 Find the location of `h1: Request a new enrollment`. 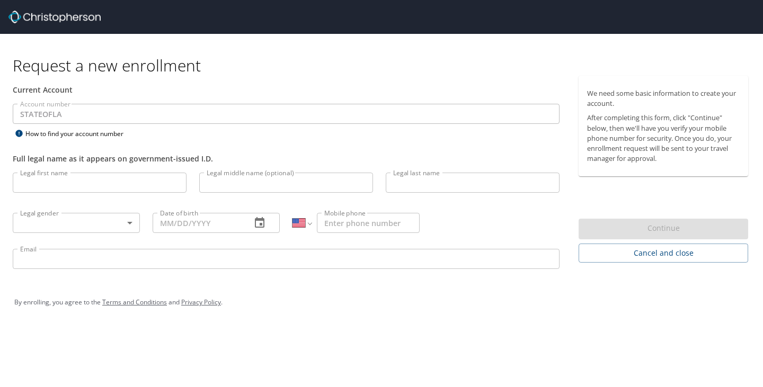

h1: Request a new enrollment is located at coordinates (385, 65).